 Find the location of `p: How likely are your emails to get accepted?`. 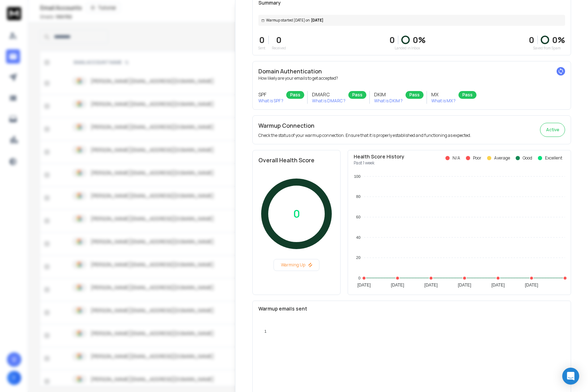

p: How likely are your emails to get accepted? is located at coordinates (412, 78).